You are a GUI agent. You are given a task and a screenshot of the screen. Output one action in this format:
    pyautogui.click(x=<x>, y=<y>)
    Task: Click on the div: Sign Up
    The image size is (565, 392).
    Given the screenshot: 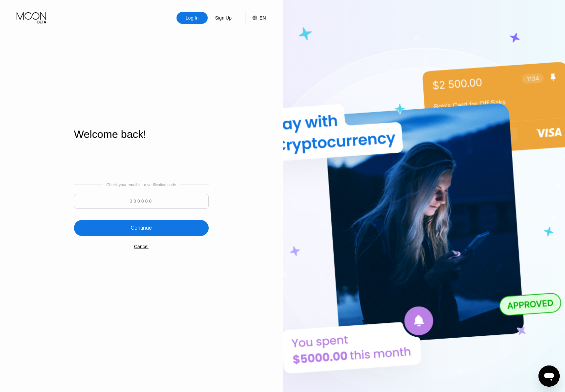 What is the action you would take?
    pyautogui.click(x=223, y=18)
    